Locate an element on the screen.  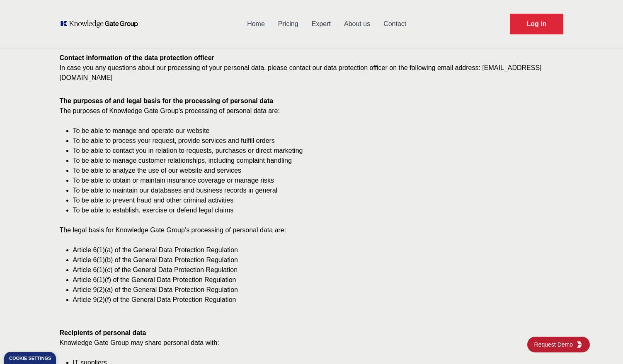
li: Article 6(1)(c) of the General Data Protection Regulation is located at coordinates (318, 270).